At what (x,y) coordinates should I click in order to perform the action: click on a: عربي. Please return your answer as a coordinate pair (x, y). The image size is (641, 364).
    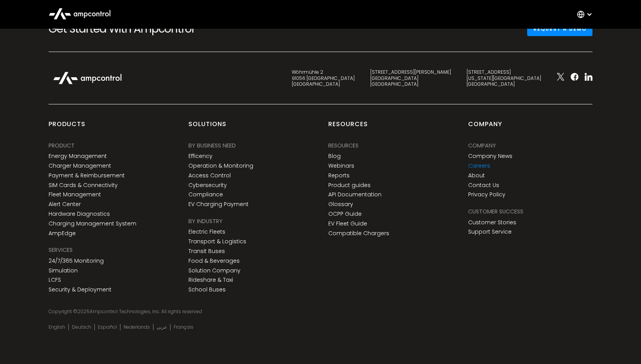
    Looking at the image, I should click on (162, 328).